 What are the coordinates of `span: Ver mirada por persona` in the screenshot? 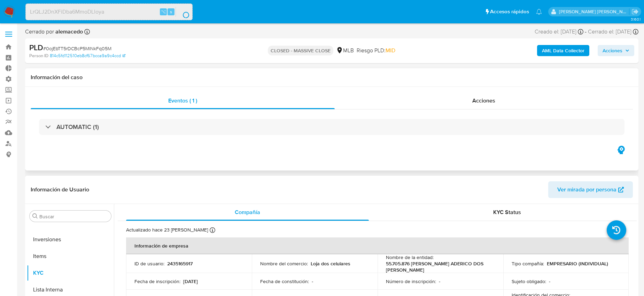 It's located at (586, 189).